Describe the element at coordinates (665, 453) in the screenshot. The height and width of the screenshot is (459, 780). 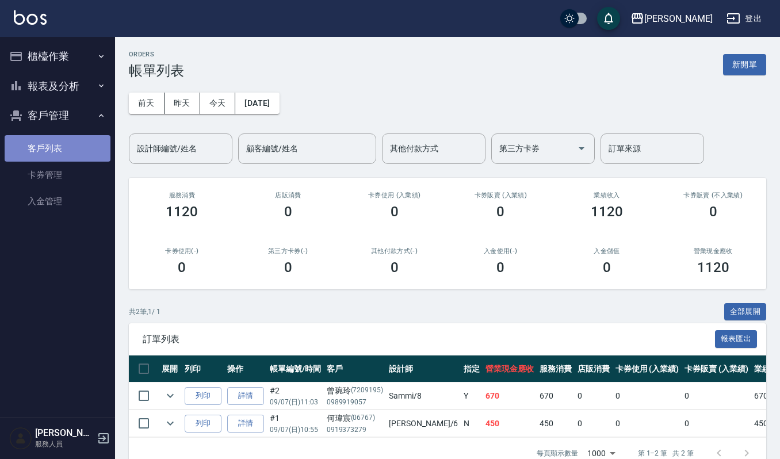
I see `p: 第 1–2 筆 共 2 筆` at that location.